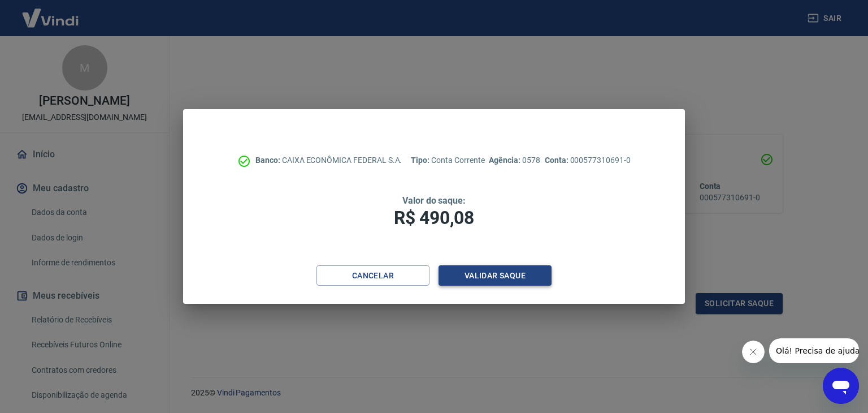 This screenshot has width=868, height=413. What do you see at coordinates (51, 13) in the screenshot?
I see `span: Olá! Precisa de ajuda?` at bounding box center [51, 13].